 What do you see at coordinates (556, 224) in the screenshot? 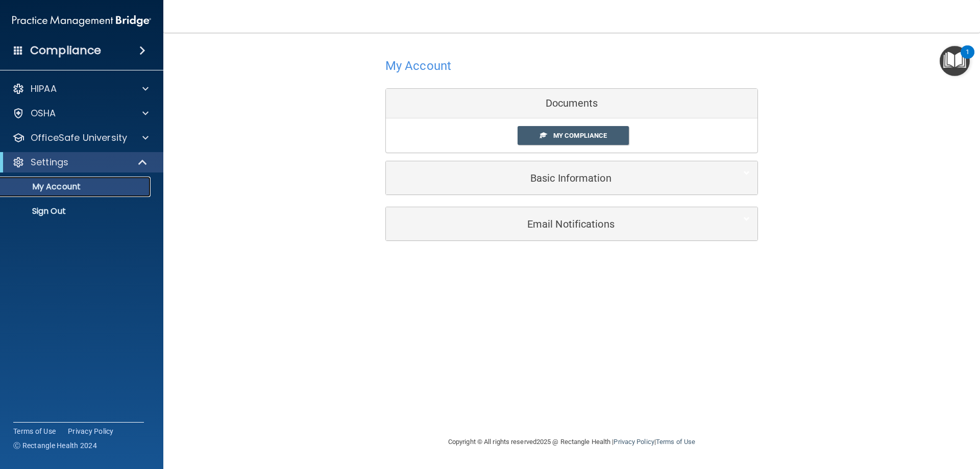
I see `h5: Email Notifications` at bounding box center [556, 224].